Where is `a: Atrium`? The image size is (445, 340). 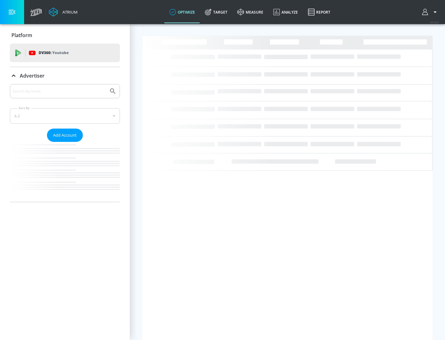
a: Atrium is located at coordinates (63, 12).